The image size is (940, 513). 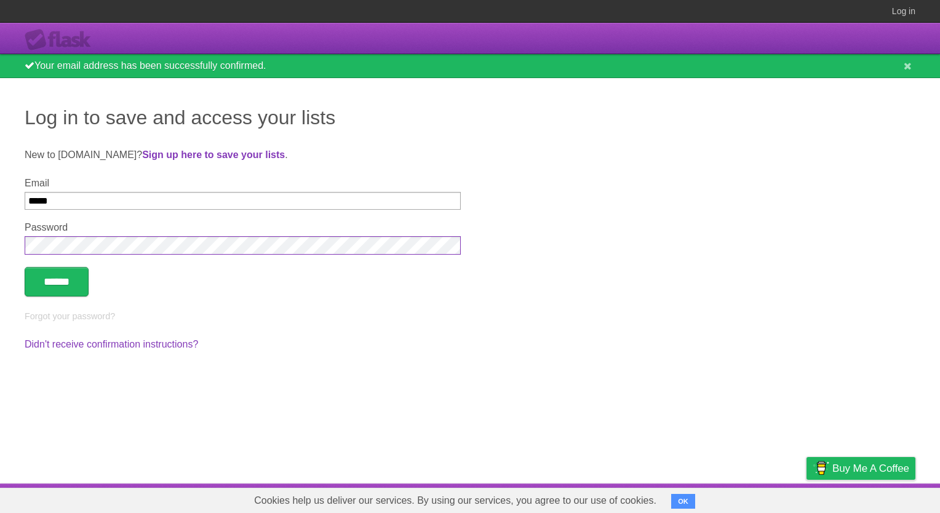 I want to click on a: Suggest a feature, so click(x=877, y=498).